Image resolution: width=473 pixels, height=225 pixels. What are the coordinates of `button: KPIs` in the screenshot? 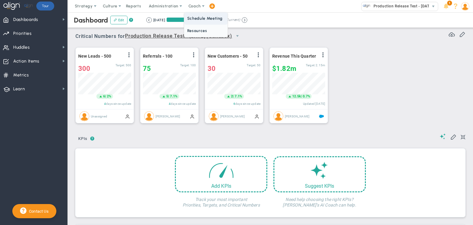 It's located at (83, 139).